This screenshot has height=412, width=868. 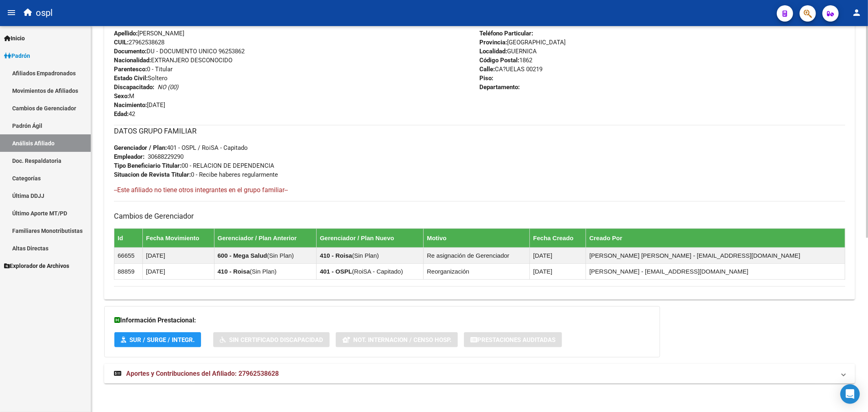 I want to click on span: 0 - Titular, so click(x=143, y=69).